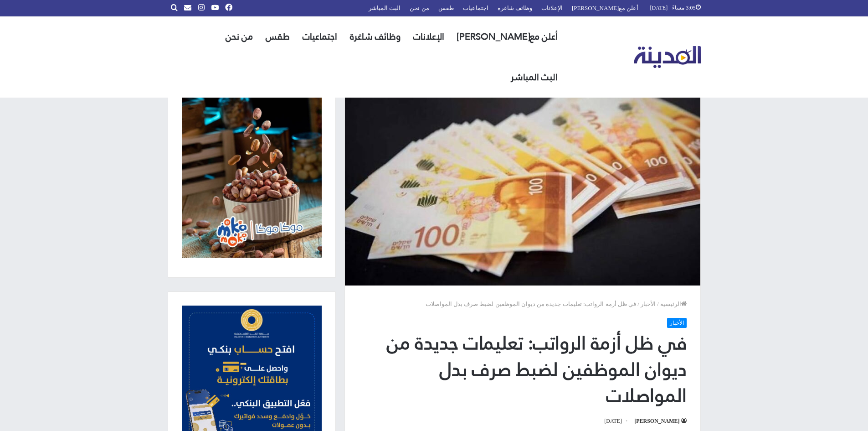  What do you see at coordinates (534, 77) in the screenshot?
I see `a: البث المباشر` at bounding box center [534, 77].